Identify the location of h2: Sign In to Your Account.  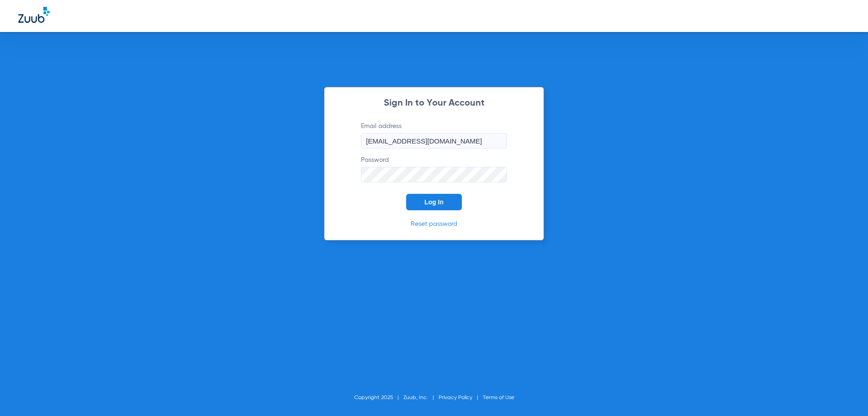
(434, 103).